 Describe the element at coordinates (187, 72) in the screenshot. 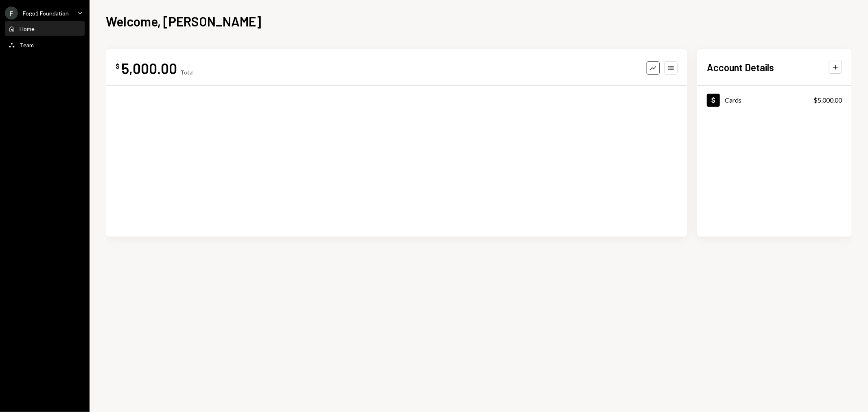

I see `div: Total` at that location.